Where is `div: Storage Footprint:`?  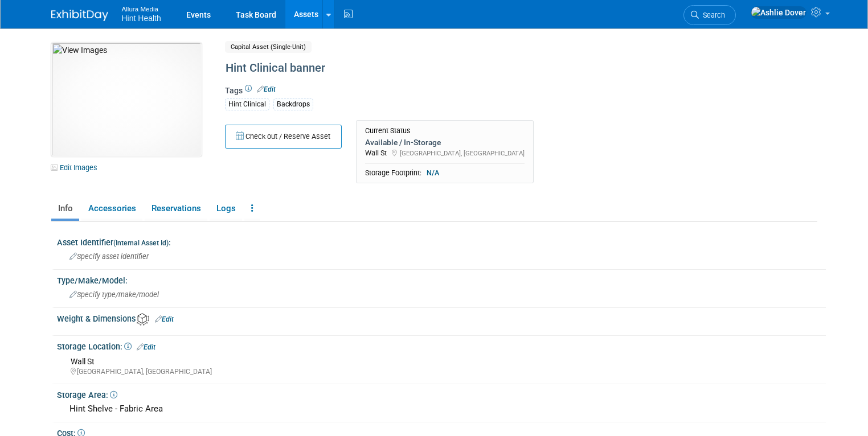 div: Storage Footprint: is located at coordinates (445, 173).